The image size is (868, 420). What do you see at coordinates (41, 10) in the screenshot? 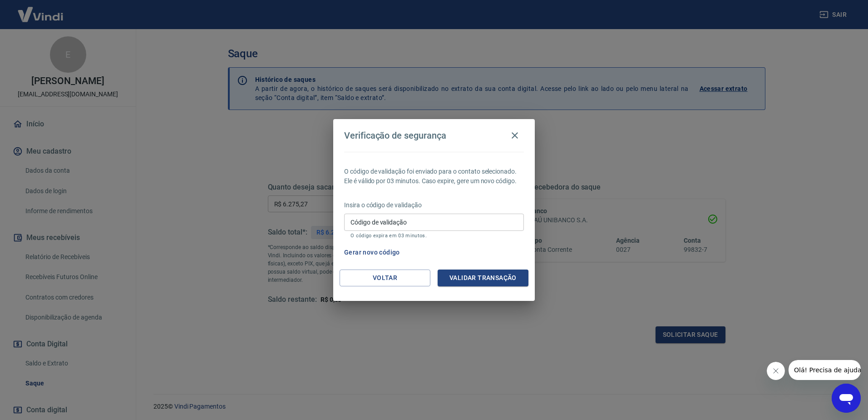
I see `span: Olá! Precisa de ajuda?` at bounding box center [41, 10].